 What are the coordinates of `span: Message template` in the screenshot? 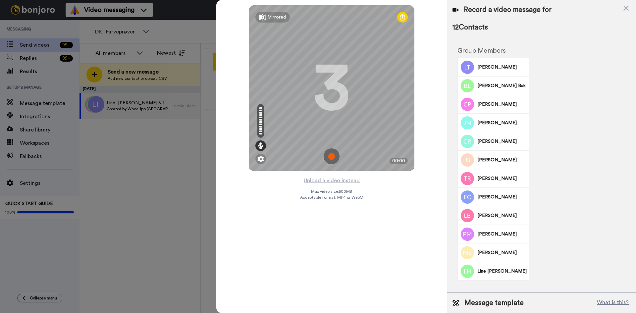 It's located at (494, 303).